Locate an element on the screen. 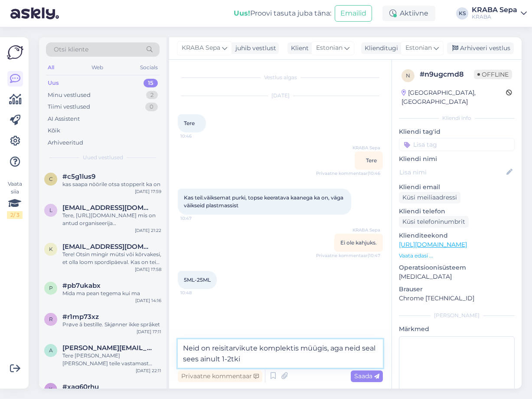 This screenshot has width=532, height=399. div: Tiimi vestlused is located at coordinates (69, 107).